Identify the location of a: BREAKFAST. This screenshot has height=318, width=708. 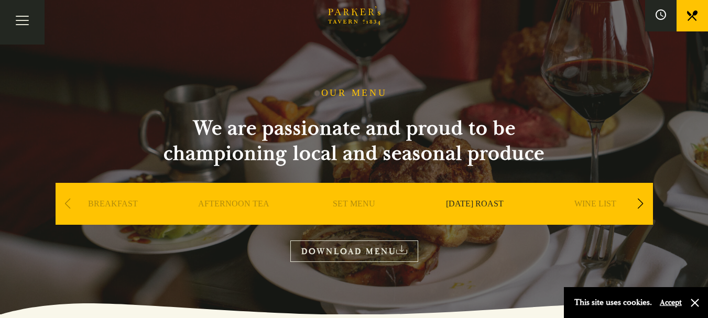
(113, 220).